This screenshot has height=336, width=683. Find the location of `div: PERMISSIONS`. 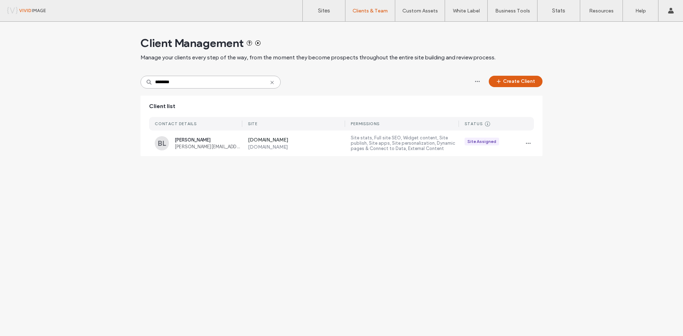

div: PERMISSIONS is located at coordinates (365, 124).